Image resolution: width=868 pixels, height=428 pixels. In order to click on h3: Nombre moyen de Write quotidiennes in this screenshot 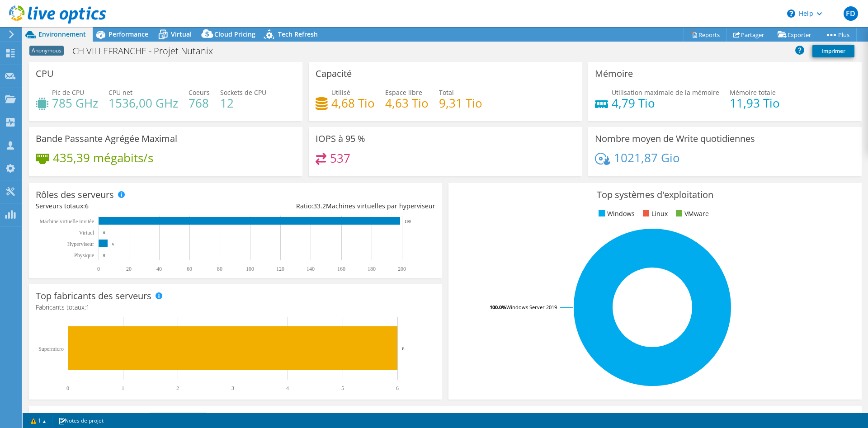, I will do `click(675, 139)`.